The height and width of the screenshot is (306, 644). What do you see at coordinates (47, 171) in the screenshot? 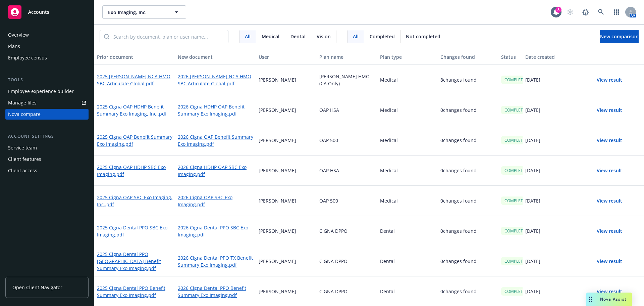
I see `a: Client access` at bounding box center [47, 171].